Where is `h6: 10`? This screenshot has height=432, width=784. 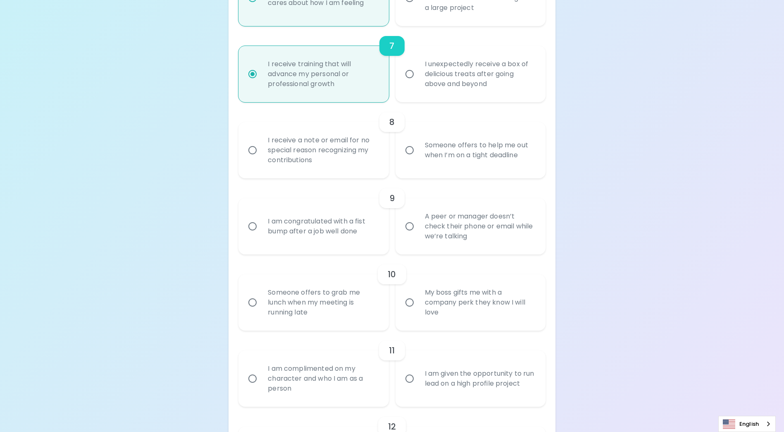 h6: 10 is located at coordinates (392, 274).